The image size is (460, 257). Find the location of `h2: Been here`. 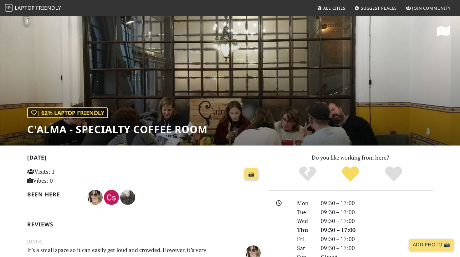

h2: Been here is located at coordinates (53, 195).